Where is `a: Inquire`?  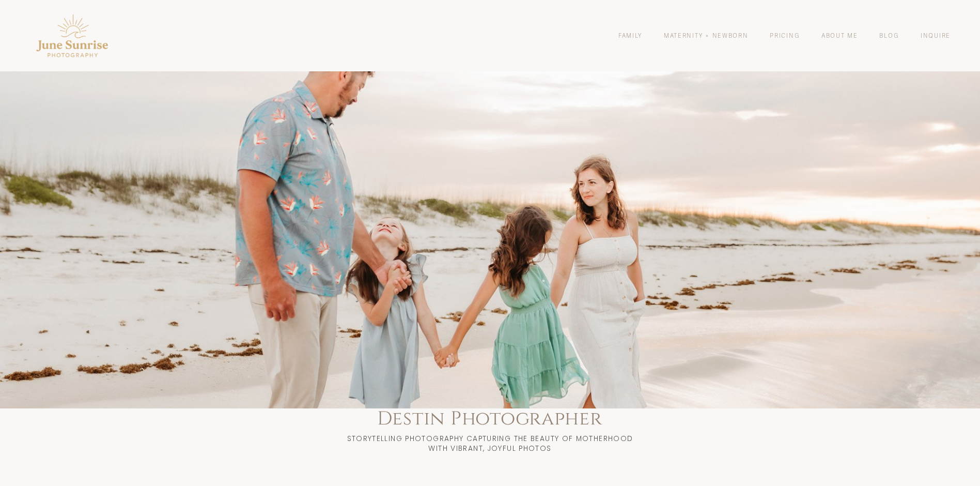 a: Inquire is located at coordinates (935, 35).